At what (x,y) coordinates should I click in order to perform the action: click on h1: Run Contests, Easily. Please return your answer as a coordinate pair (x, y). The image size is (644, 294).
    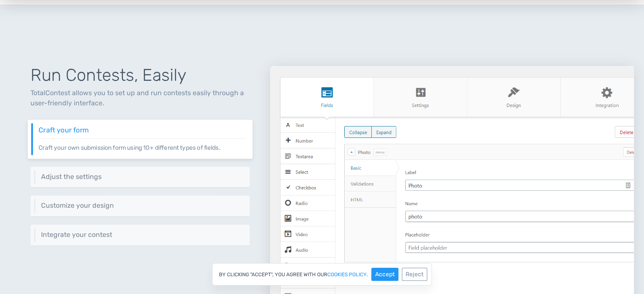
    Looking at the image, I should click on (140, 75).